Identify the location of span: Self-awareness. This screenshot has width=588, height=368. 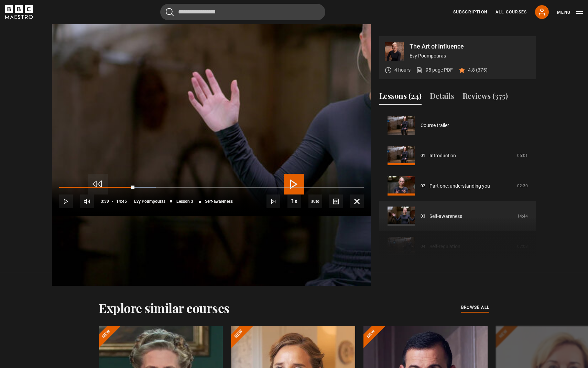
(219, 201).